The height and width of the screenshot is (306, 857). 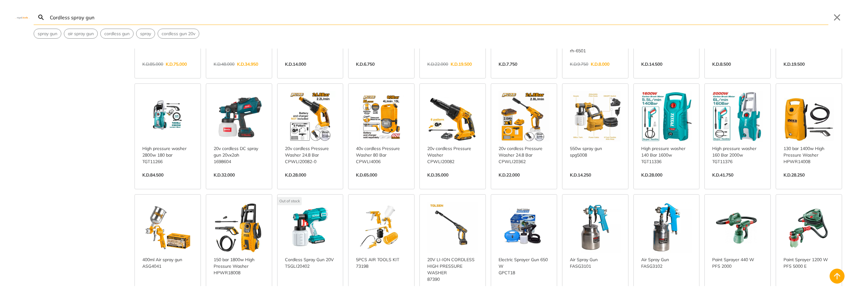 I want to click on div: Suggestion: cordless gun, so click(x=117, y=34).